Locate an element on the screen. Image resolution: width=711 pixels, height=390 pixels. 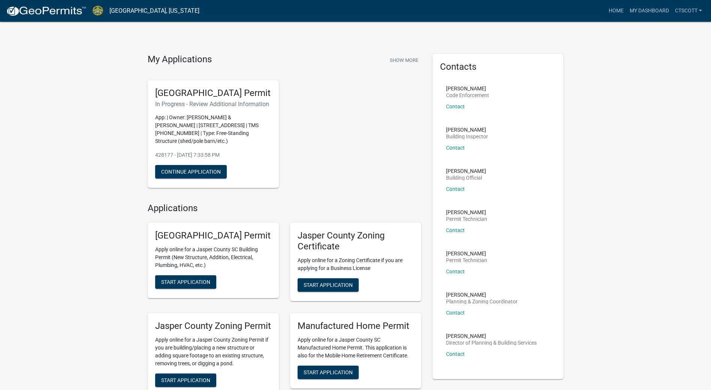
h5: Jasper County Zoning Permit is located at coordinates (213, 326).